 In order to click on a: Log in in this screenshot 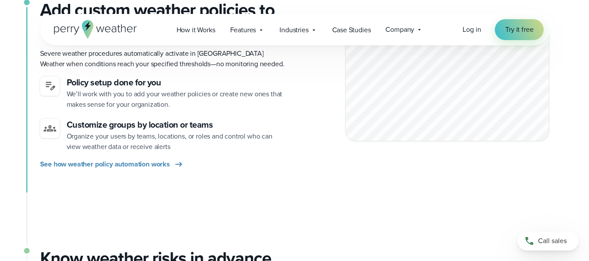, I will do `click(472, 30)`.